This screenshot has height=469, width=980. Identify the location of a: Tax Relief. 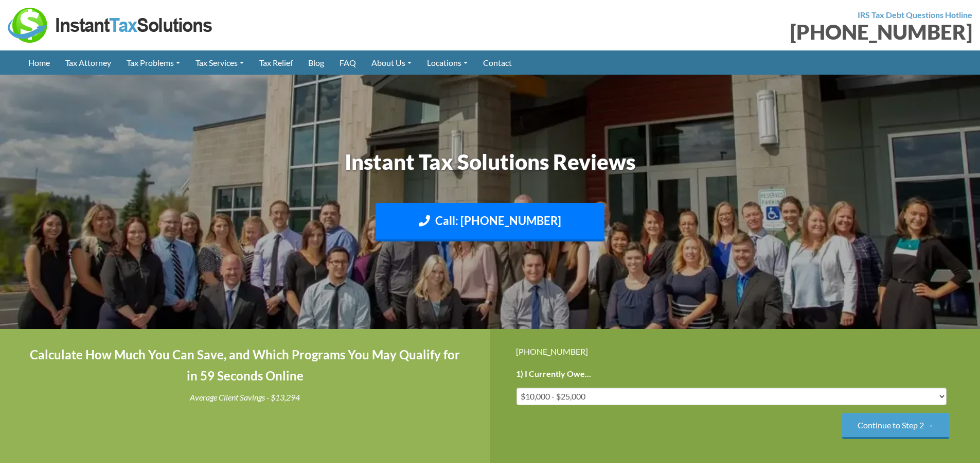
(276, 62).